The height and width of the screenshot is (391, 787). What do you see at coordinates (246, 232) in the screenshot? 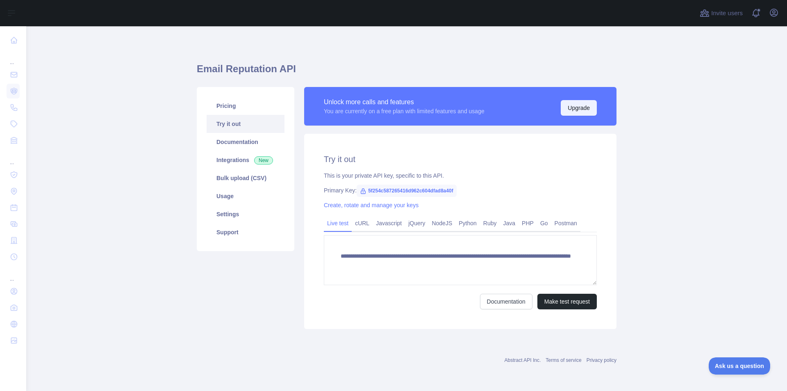
I see `a: Support` at bounding box center [246, 232].